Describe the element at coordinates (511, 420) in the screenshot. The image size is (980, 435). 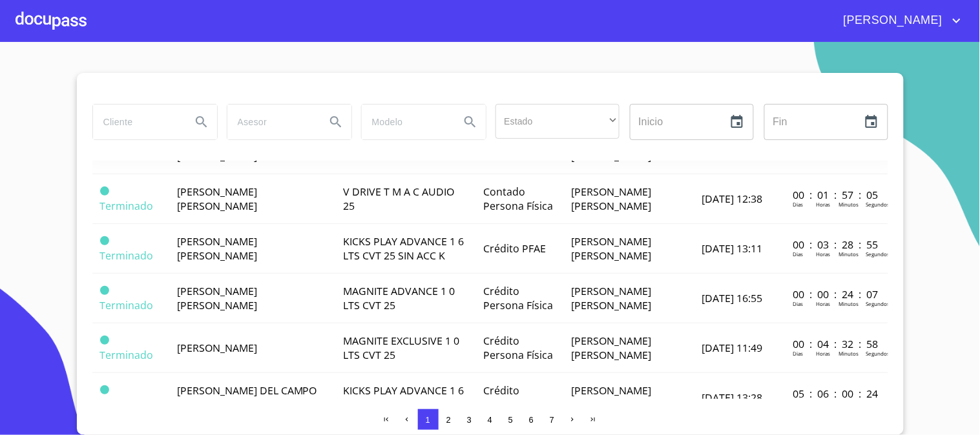
I see `button: 5` at that location.